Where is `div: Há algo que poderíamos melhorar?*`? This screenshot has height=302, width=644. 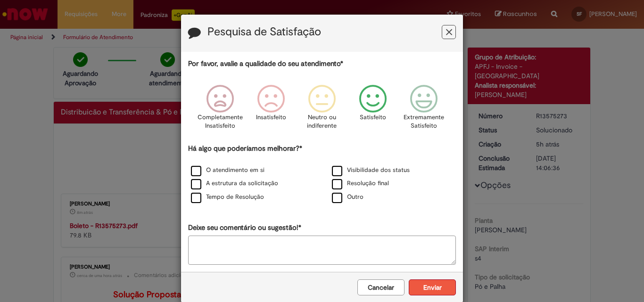 div: Há algo que poderíamos melhorar?* is located at coordinates (322, 174).